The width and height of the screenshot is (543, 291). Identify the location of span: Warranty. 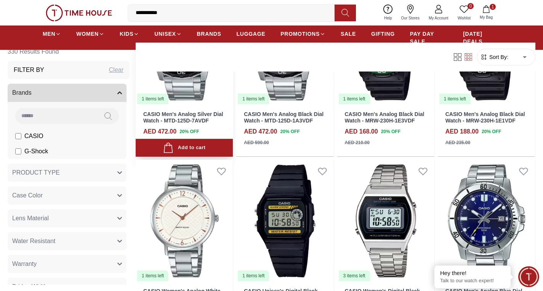
(24, 264).